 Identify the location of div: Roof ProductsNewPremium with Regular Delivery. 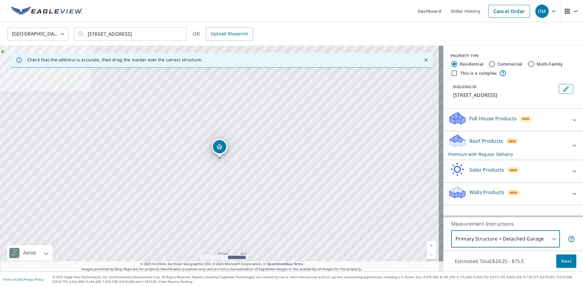
(513, 146).